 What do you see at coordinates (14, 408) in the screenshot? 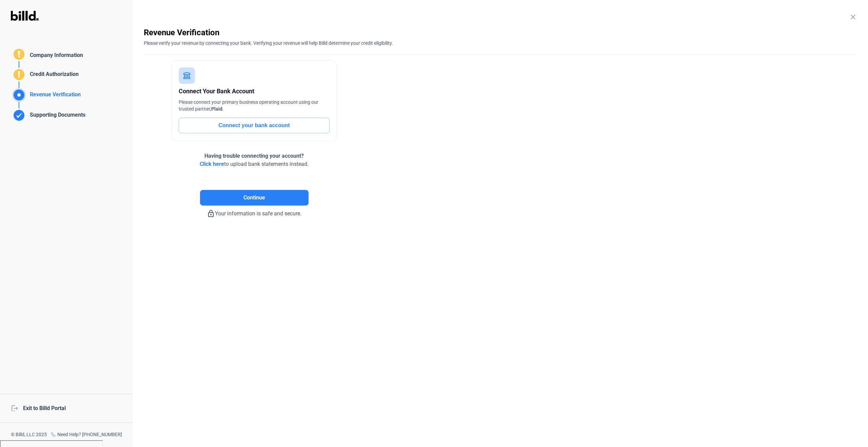
I see `mat-icon: logout` at bounding box center [14, 408].